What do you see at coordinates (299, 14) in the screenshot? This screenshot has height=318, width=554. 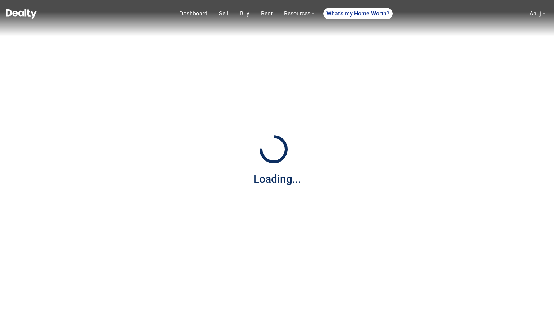 I see `a: Resources` at bounding box center [299, 14].